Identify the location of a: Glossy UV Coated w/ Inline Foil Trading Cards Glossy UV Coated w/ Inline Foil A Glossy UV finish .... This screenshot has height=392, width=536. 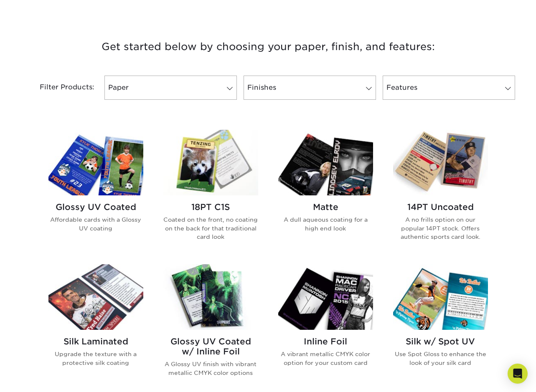
(211, 327).